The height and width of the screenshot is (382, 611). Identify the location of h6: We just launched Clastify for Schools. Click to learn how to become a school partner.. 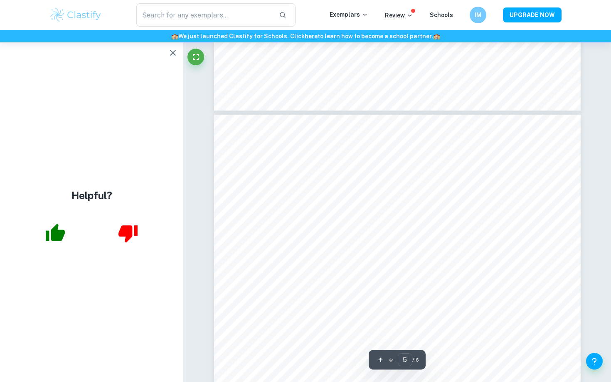
(305, 36).